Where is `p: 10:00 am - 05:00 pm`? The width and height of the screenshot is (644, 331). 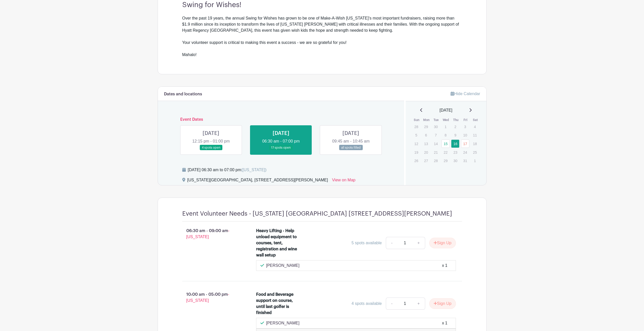
p: 10:00 am - 05:00 pm is located at coordinates (211, 298).